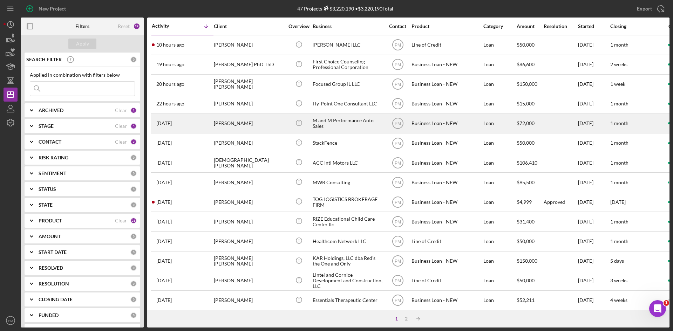 The width and height of the screenshot is (673, 331). Describe the element at coordinates (348, 84) in the screenshot. I see `div: Focused Group IL LLC` at that location.